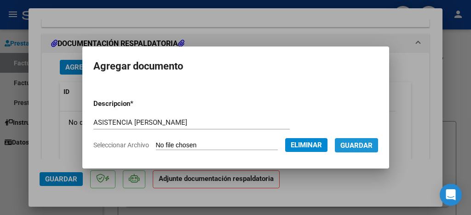 This screenshot has width=471, height=215. What do you see at coordinates (121, 145) in the screenshot?
I see `span: Seleccionar Archivo` at bounding box center [121, 145].